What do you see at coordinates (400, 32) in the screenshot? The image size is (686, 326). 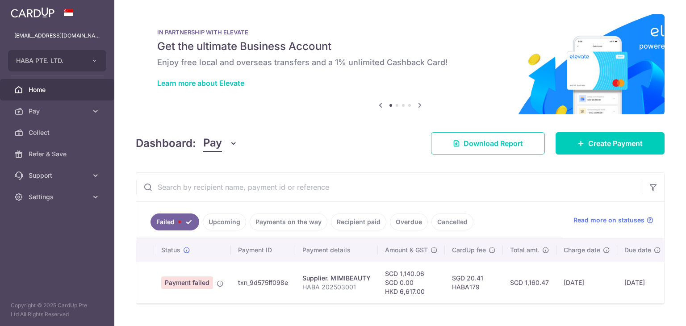 I see `p: IN PARTNERSHIP WITH ELEVATE` at bounding box center [400, 32].